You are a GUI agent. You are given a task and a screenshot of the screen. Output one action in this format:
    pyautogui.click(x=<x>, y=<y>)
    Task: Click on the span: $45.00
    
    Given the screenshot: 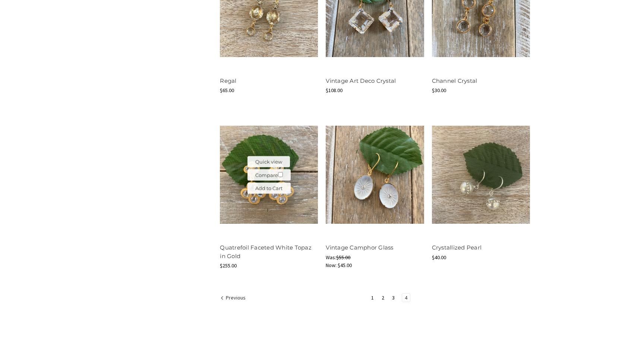 What is the action you would take?
    pyautogui.click(x=345, y=265)
    